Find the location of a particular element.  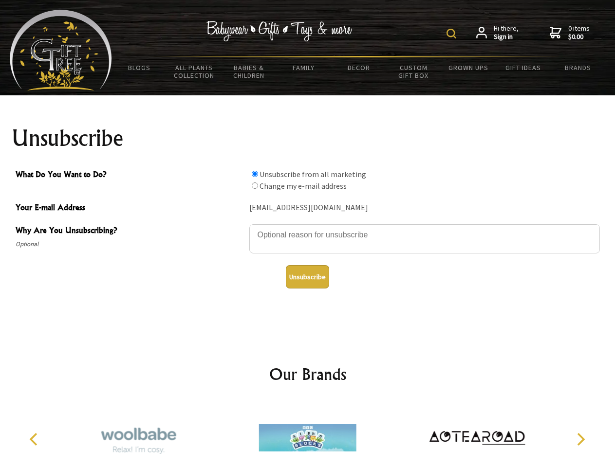

span: 0 items is located at coordinates (579, 33).